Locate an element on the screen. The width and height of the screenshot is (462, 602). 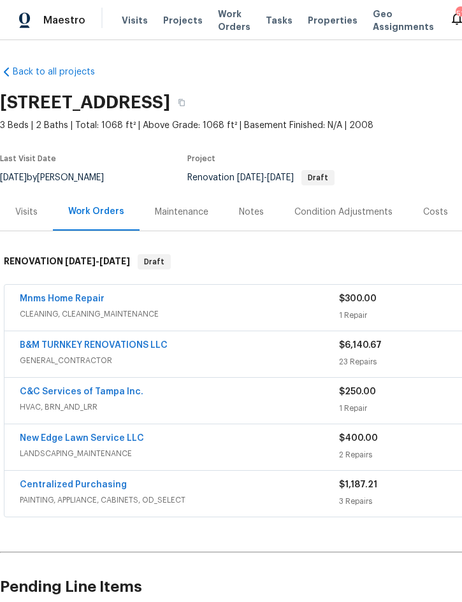
h6: RENOVATION is located at coordinates (67, 262).